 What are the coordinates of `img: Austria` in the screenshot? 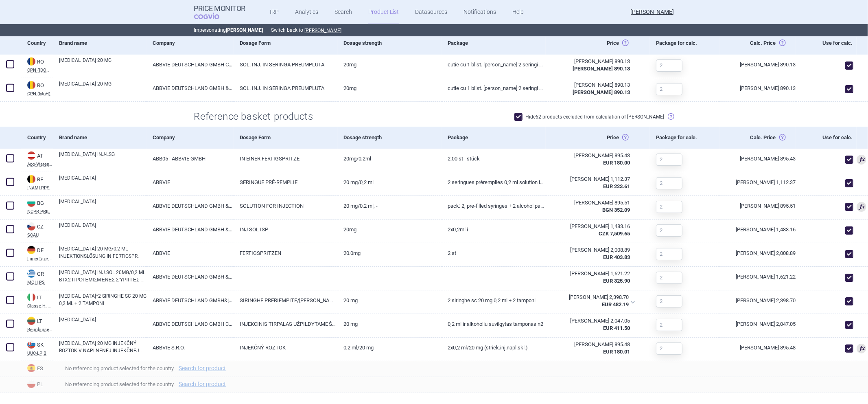 It's located at (31, 156).